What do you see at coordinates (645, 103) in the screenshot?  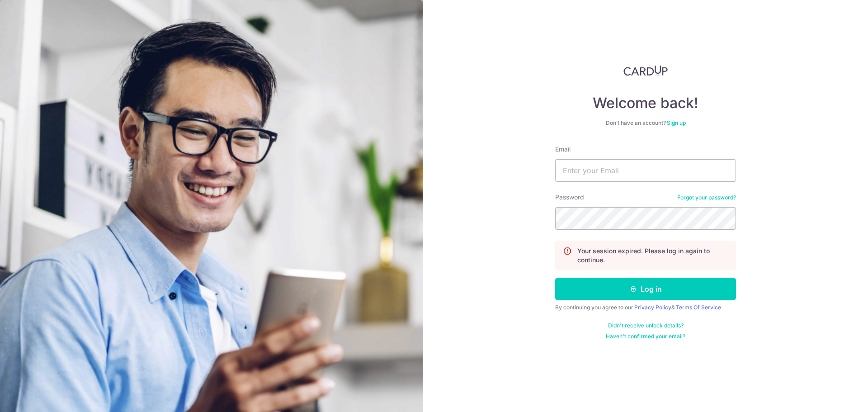 I see `h4: Welcome back!` at bounding box center [645, 103].